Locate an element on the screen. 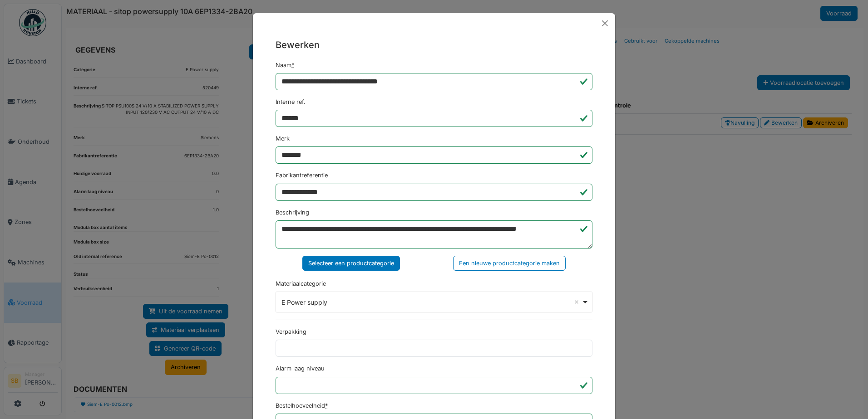 This screenshot has height=419, width=868. label: Beschrijving is located at coordinates (292, 212).